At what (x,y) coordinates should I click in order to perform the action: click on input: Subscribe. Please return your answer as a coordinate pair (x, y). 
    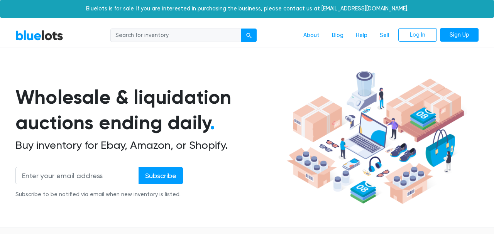
    Looking at the image, I should click on (161, 176).